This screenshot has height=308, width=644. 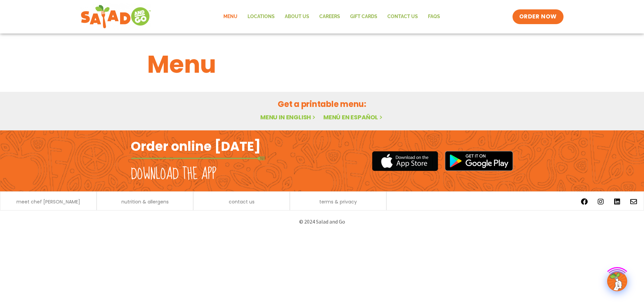 I want to click on img: appstore, so click(x=405, y=161).